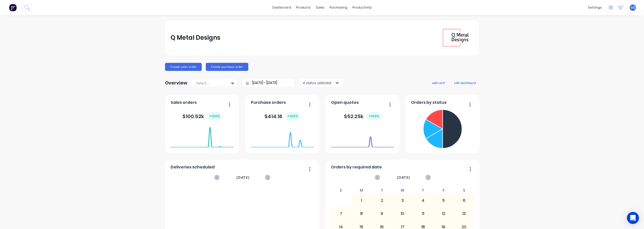 This screenshot has height=229, width=644. Describe the element at coordinates (184, 67) in the screenshot. I see `button: Create sales order` at that location.